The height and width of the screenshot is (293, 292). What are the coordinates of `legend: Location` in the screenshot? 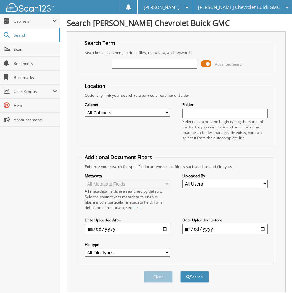 It's located at (95, 86).